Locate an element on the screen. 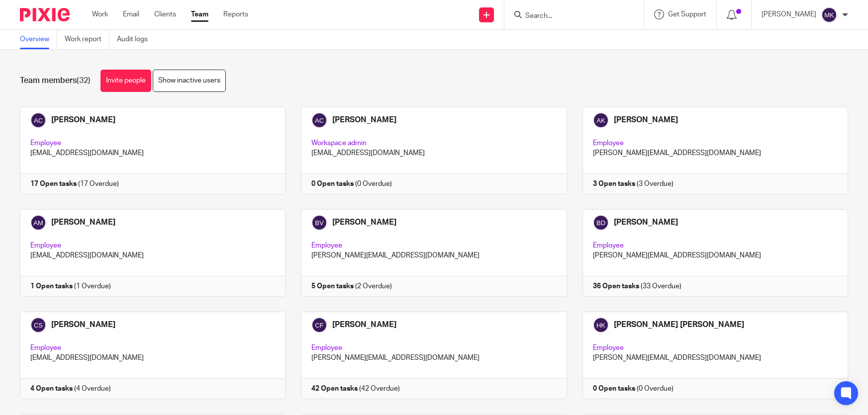 This screenshot has height=415, width=868. a: Clients is located at coordinates (165, 14).